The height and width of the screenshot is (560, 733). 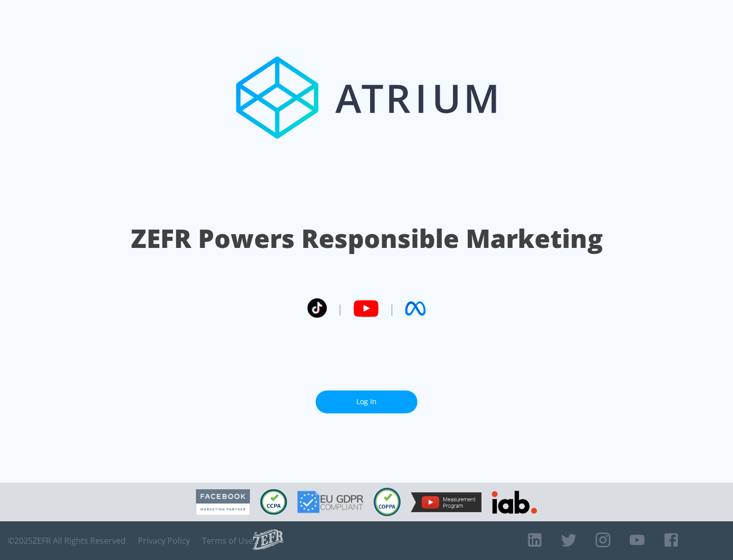 What do you see at coordinates (223, 502) in the screenshot?
I see `img: Facebook Marketing Partner` at bounding box center [223, 502].